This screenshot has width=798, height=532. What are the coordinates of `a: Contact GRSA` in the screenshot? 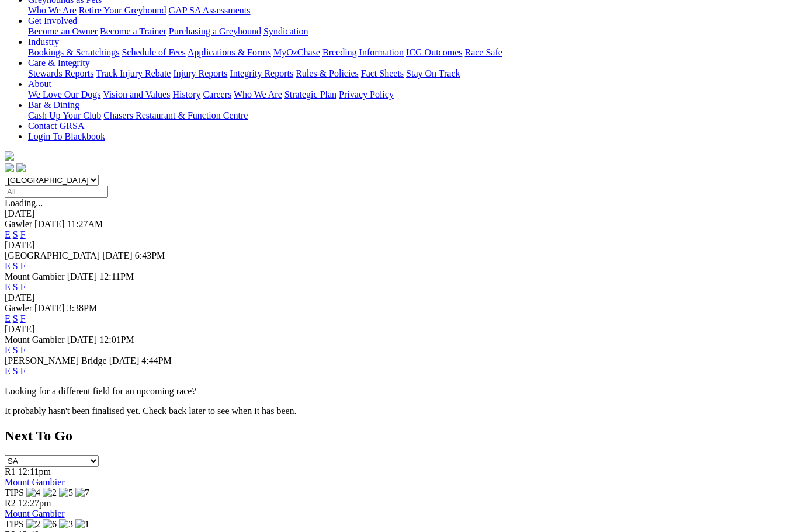 It's located at (56, 126).